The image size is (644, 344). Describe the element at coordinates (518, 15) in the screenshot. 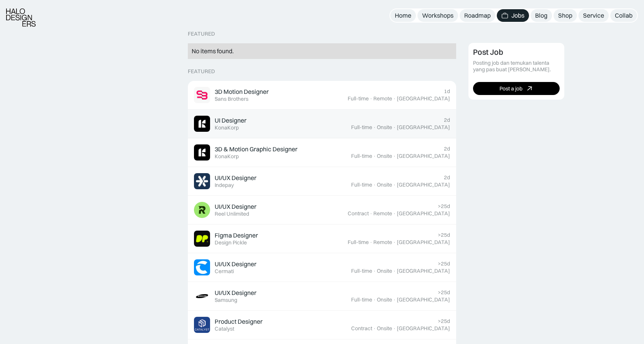

I see `div: Jobs` at that location.